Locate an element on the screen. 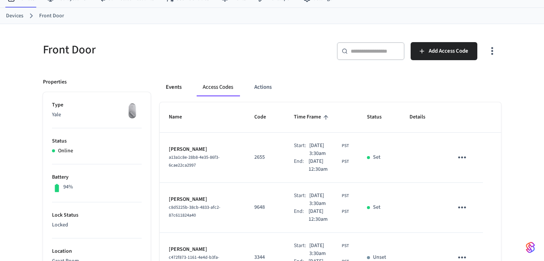  p: Online is located at coordinates (66, 151).